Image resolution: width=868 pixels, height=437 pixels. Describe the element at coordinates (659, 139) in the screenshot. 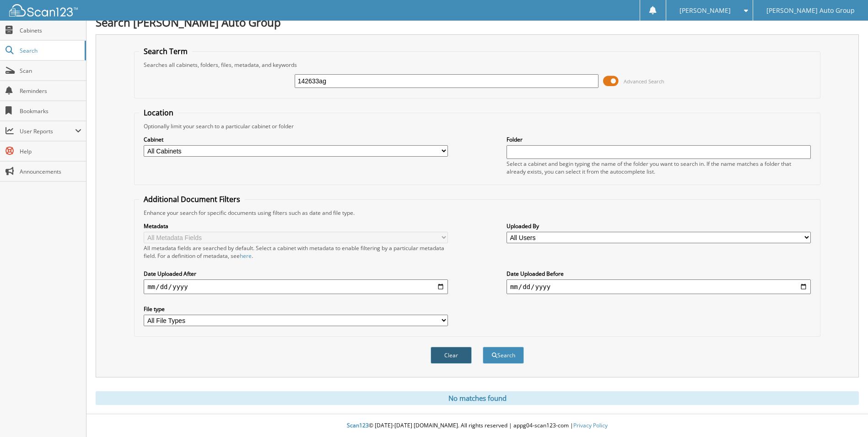

I see `label: Folder` at that location.